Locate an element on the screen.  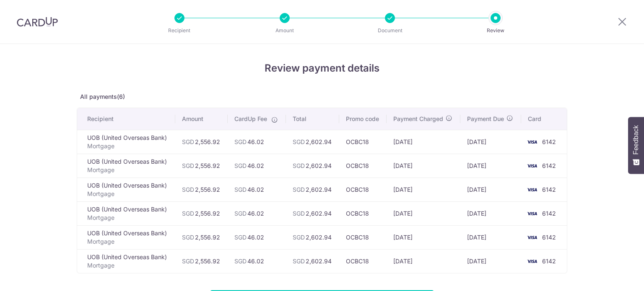
button: Feedback - Show survey is located at coordinates (636, 145).